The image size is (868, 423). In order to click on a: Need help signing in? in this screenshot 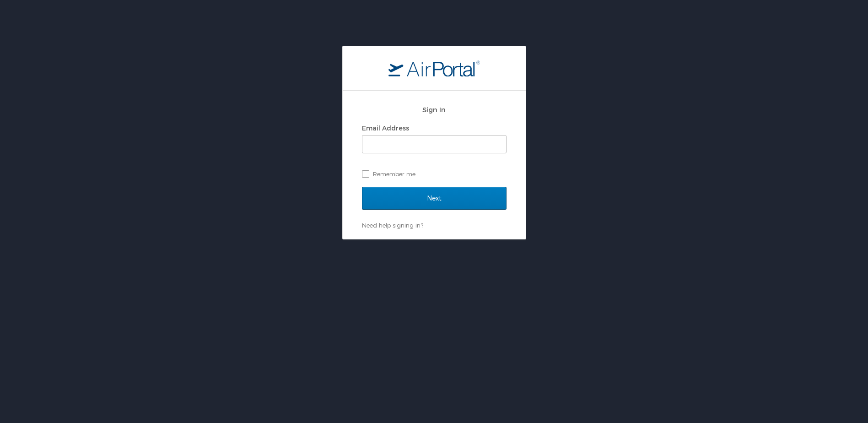, I will do `click(393, 225)`.